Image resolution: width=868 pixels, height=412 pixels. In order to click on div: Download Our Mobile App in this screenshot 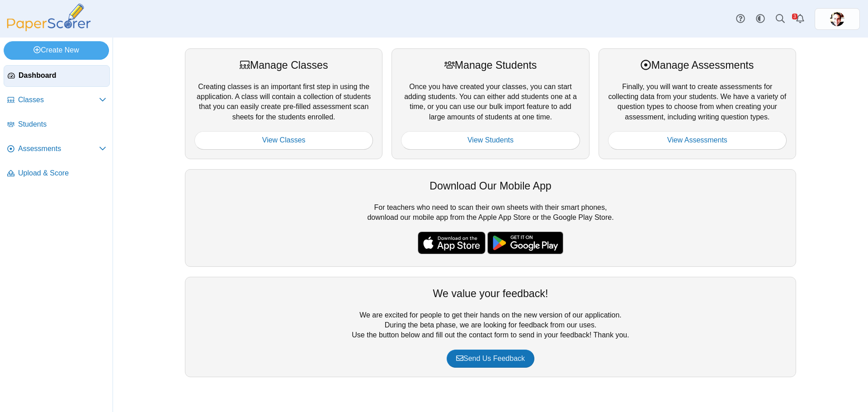, I will do `click(490, 185)`.